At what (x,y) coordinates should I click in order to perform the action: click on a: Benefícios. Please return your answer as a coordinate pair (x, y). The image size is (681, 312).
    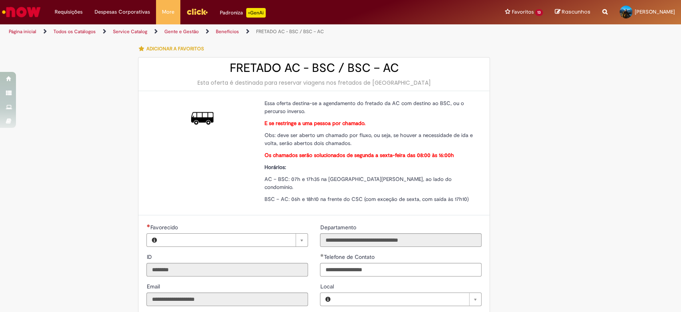
    Looking at the image, I should click on (227, 32).